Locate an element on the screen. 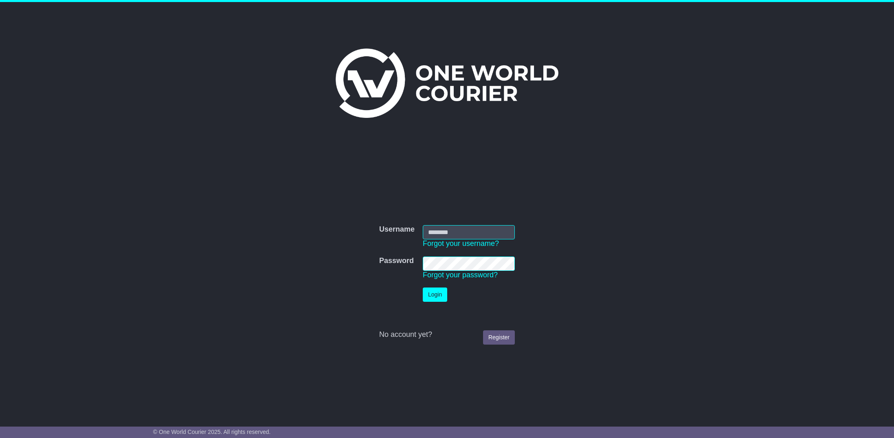  div: No account yet? is located at coordinates (447, 334).